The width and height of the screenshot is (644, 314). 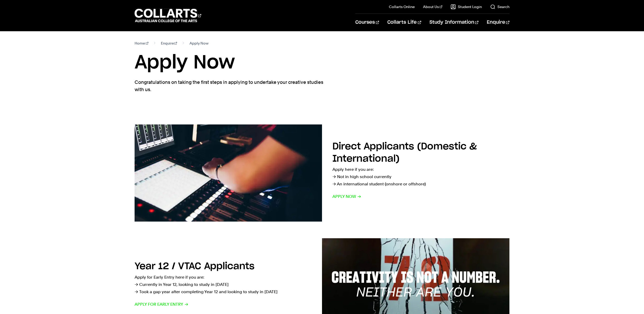 I want to click on a: Study Information, so click(x=454, y=22).